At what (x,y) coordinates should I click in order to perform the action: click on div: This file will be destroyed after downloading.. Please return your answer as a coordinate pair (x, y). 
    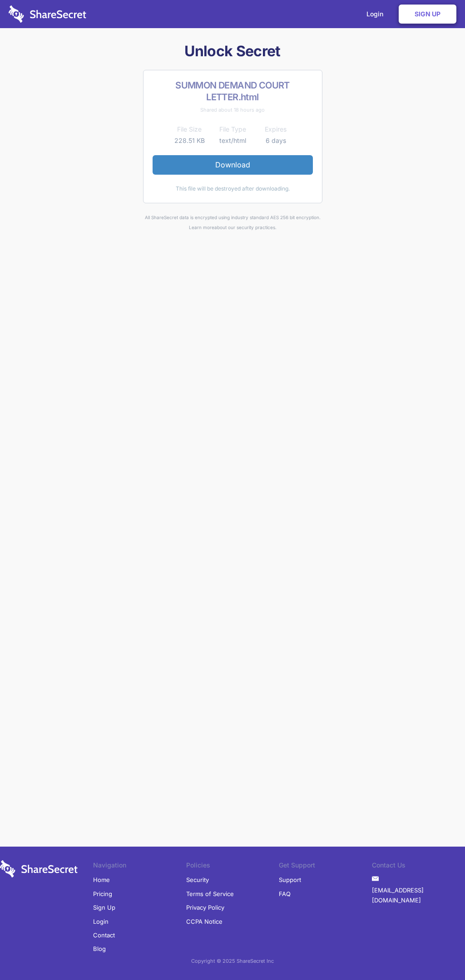
    Looking at the image, I should click on (232, 189).